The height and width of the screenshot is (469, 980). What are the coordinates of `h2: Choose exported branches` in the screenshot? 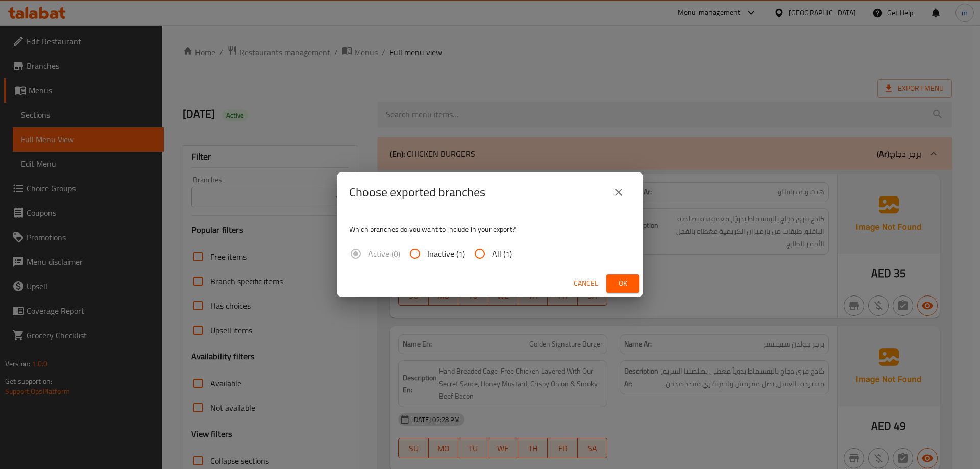 It's located at (417, 193).